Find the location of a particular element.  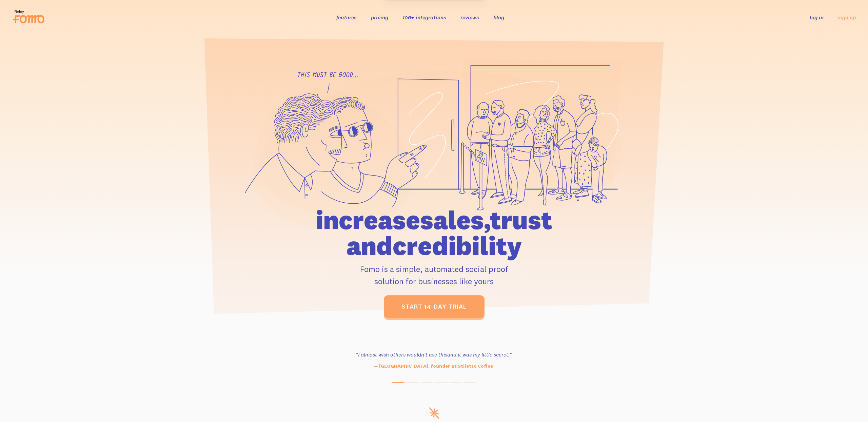

a: sign up is located at coordinates (847, 17).